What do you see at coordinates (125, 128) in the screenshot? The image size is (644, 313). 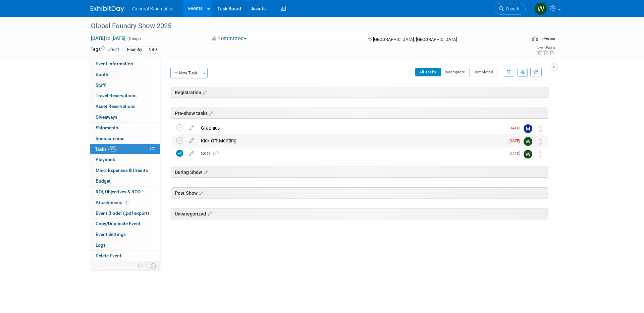 I see `a: Shipments` at bounding box center [125, 128].